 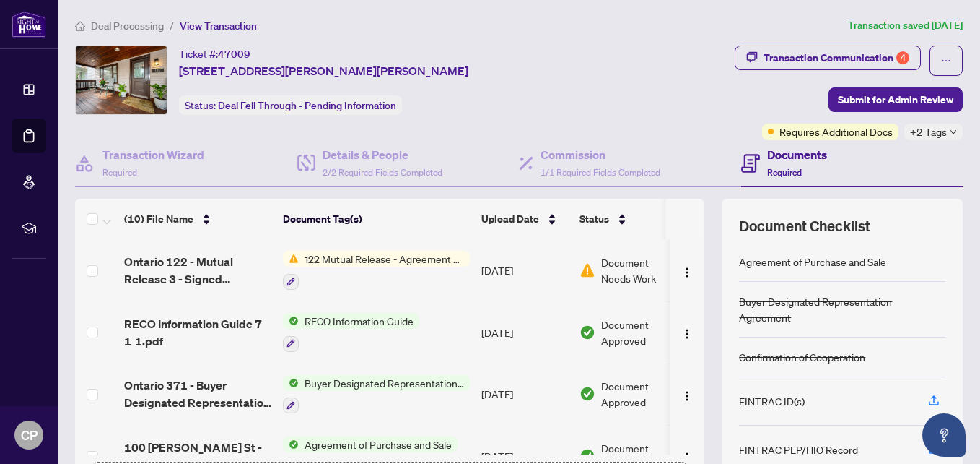 I want to click on th: (10) File Name, so click(x=198, y=219).